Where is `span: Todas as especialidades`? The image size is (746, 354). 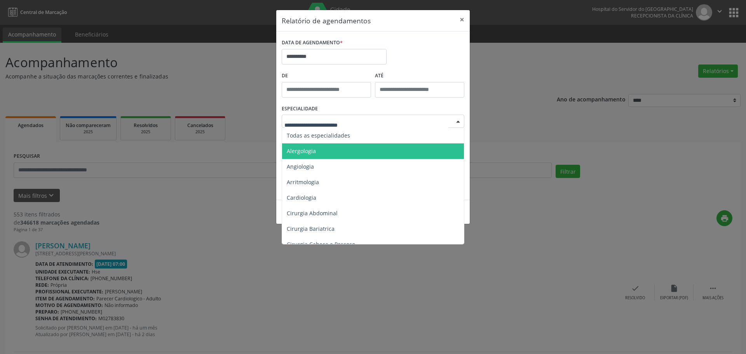
span: Todas as especialidades is located at coordinates (318, 135).